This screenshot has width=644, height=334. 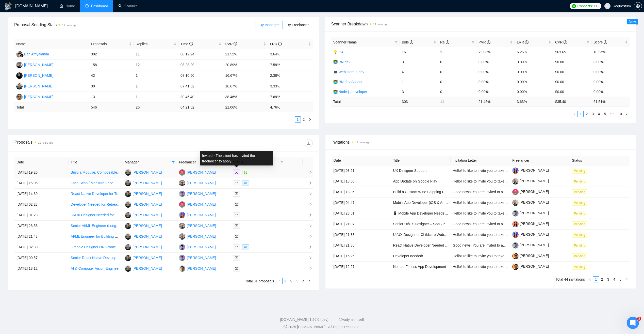 I want to click on img: logo, so click(x=8, y=6).